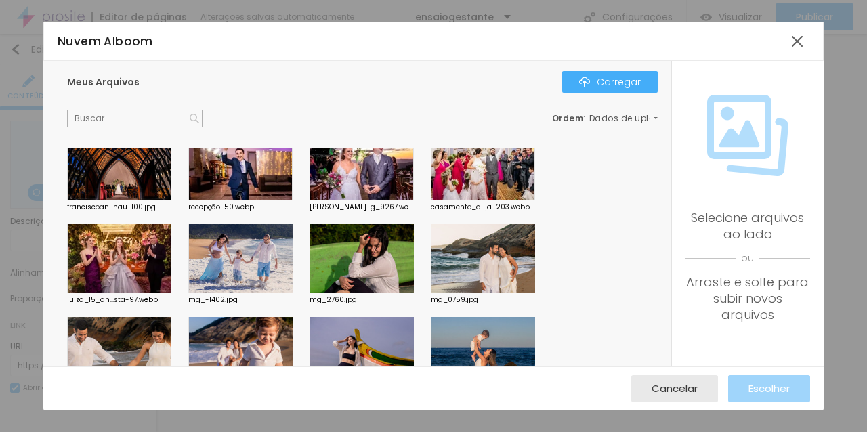  Describe the element at coordinates (567, 118) in the screenshot. I see `font: Ordem` at that location.